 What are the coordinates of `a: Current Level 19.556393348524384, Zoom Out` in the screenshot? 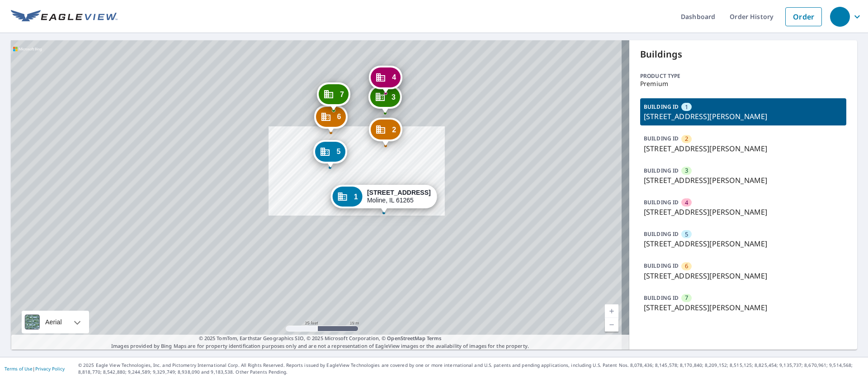 It's located at (612, 325).